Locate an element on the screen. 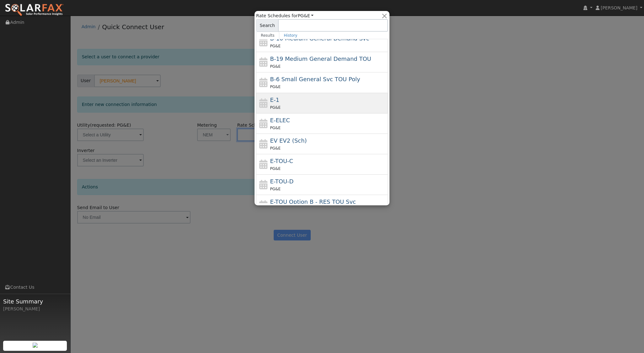  span: Rate Schedules for is located at coordinates (284, 15).